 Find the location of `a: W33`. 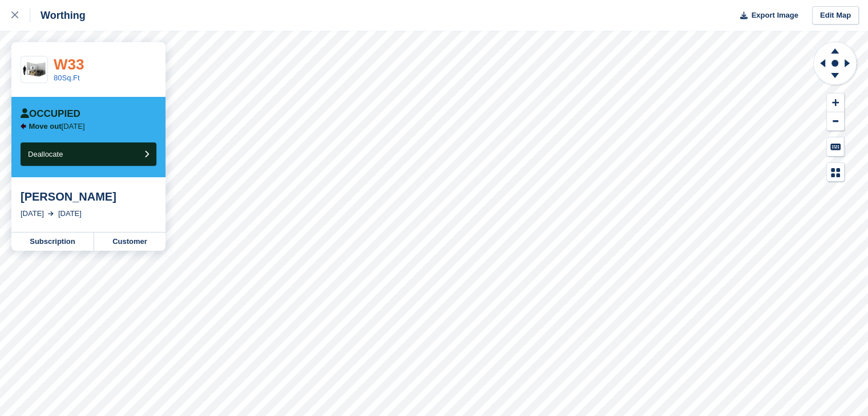

a: W33 is located at coordinates (69, 64).